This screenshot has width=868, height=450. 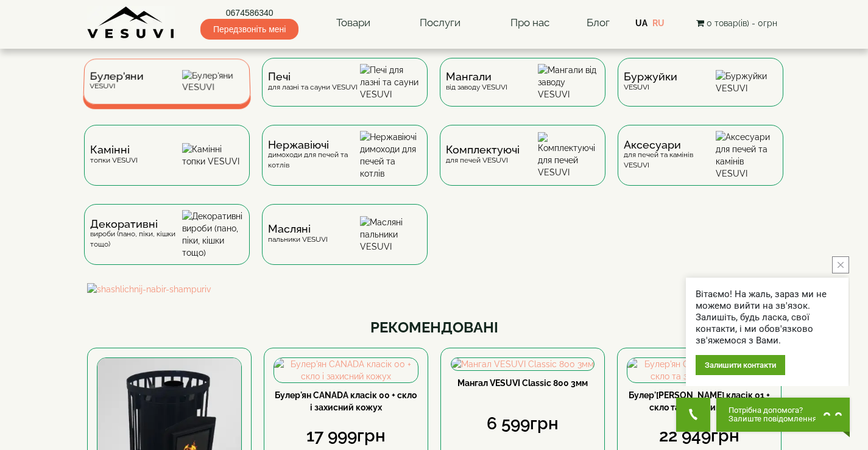 What do you see at coordinates (523, 165) in the screenshot?
I see `a: Комплектуючідля печей VESUVI Комплектуючі для печей VESUVI` at bounding box center [523, 165].